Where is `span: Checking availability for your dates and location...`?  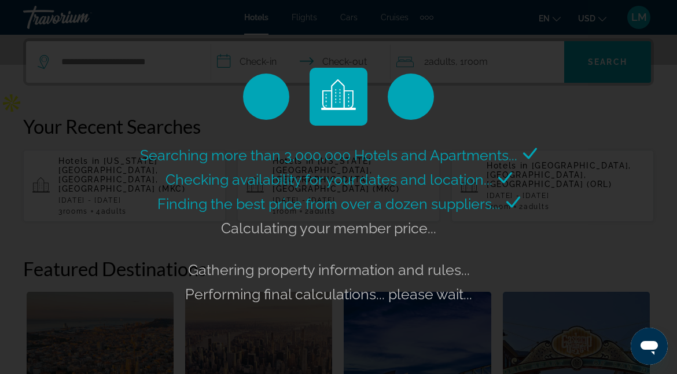 span: Checking availability for your dates and location... is located at coordinates (329, 179).